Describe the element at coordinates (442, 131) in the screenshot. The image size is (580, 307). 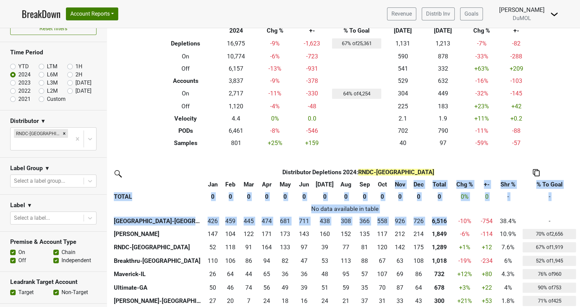
I see `td: 790` at that location.